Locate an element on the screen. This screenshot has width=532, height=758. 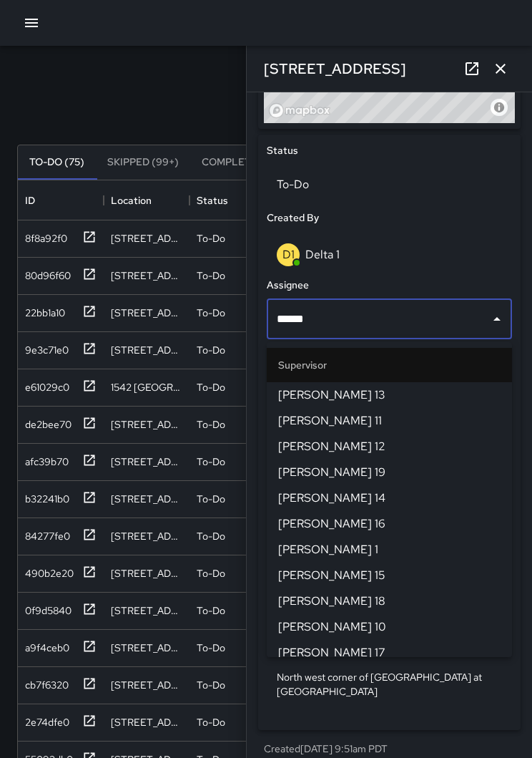
div: 393 13th Street is located at coordinates (147, 275).